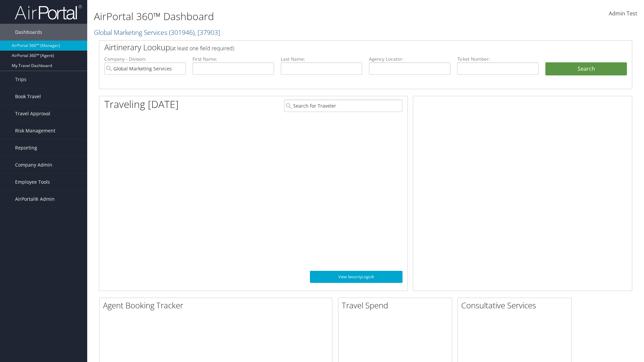 The image size is (644, 362). Describe the element at coordinates (202, 48) in the screenshot. I see `span: (at least one field required)` at that location.